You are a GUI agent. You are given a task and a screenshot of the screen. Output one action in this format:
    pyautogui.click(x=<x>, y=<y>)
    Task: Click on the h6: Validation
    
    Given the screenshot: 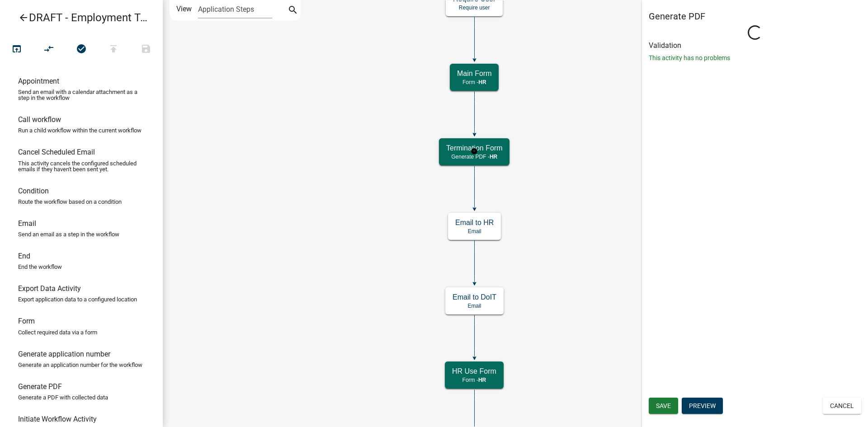 What is the action you would take?
    pyautogui.click(x=755, y=45)
    